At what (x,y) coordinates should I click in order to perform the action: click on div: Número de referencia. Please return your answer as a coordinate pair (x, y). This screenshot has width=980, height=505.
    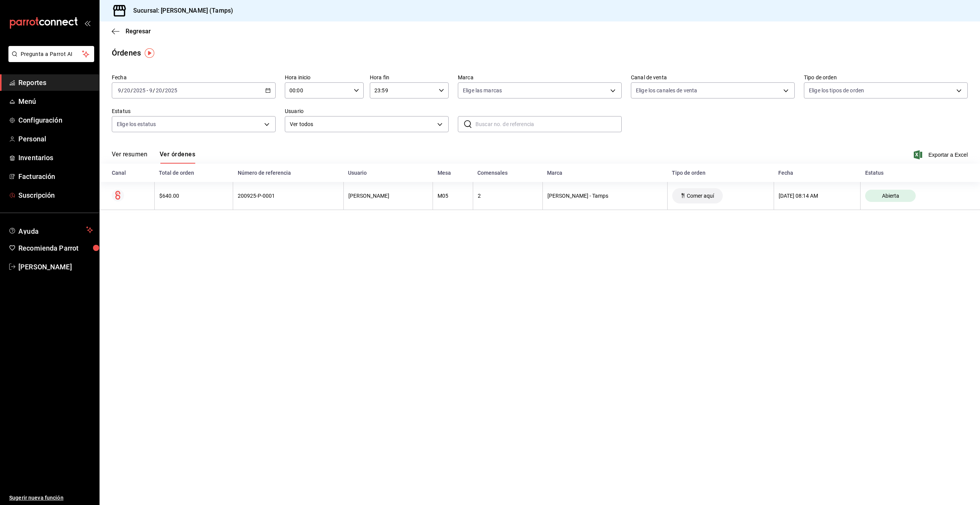
    Looking at the image, I should click on (289, 173).